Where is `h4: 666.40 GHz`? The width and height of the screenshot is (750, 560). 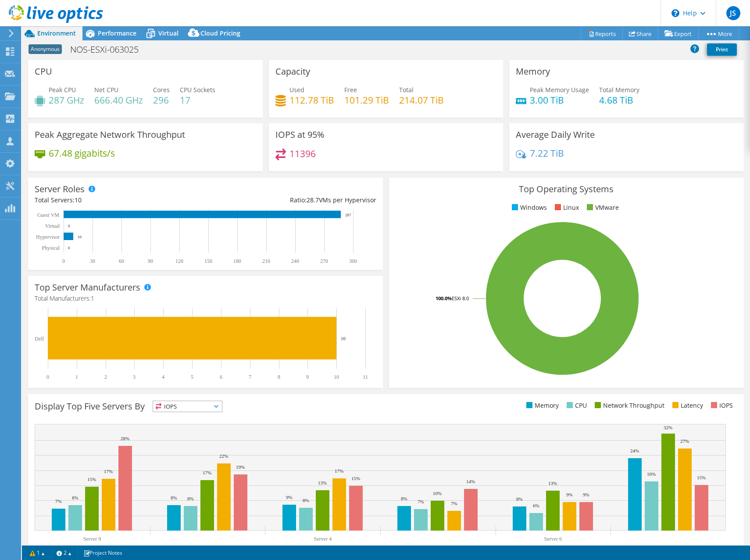 h4: 666.40 GHz is located at coordinates (118, 100).